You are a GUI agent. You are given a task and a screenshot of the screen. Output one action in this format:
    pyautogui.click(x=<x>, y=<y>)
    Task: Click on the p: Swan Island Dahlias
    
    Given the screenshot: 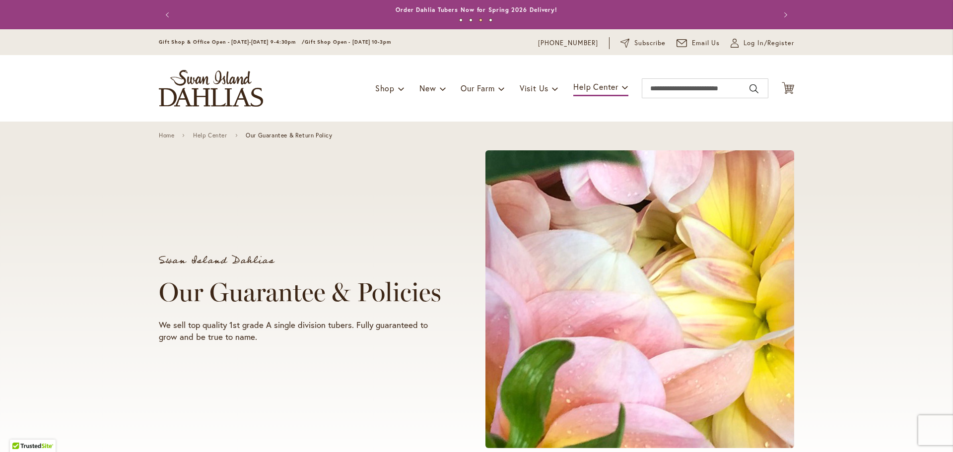 What is the action you would take?
    pyautogui.click(x=303, y=261)
    